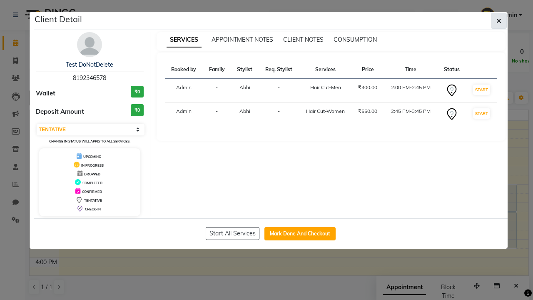 This screenshot has width=533, height=300. Describe the element at coordinates (217, 70) in the screenshot. I see `th: Family` at that location.